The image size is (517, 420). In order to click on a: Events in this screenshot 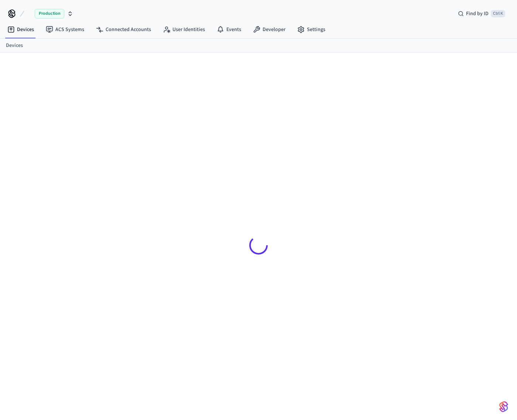, I will do `click(229, 30)`.